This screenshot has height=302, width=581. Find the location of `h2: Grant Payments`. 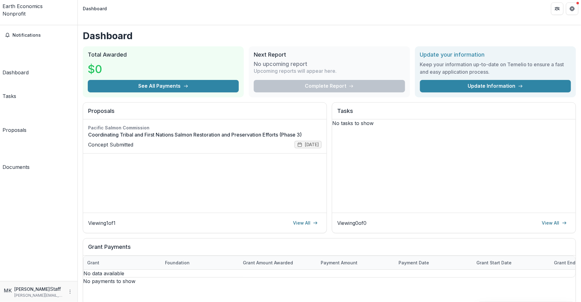

h2: Grant Payments is located at coordinates (329, 250).